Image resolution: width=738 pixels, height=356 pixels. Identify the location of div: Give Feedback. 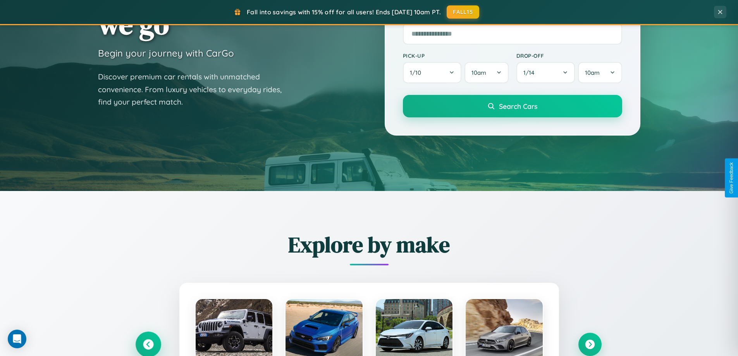
(731, 178).